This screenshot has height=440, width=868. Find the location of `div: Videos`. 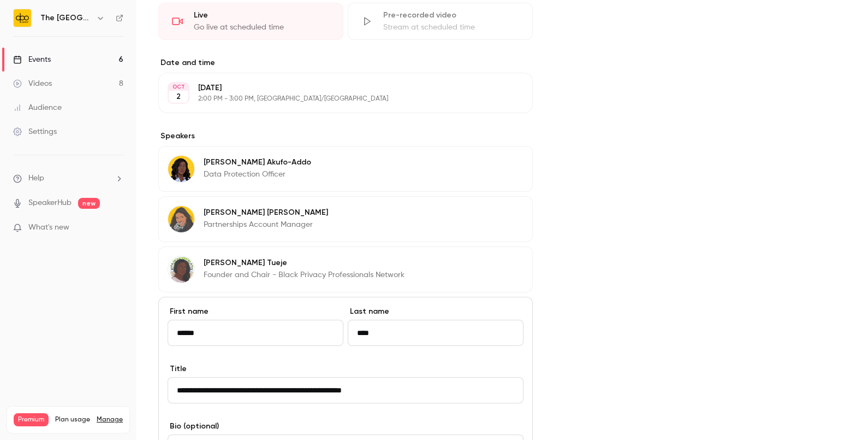

div: Videos is located at coordinates (33, 84).